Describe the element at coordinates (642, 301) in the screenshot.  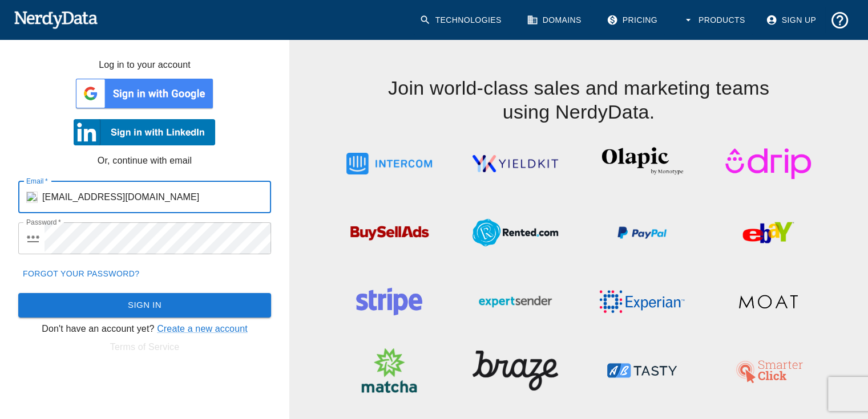
I see `img: Experian` at that location.